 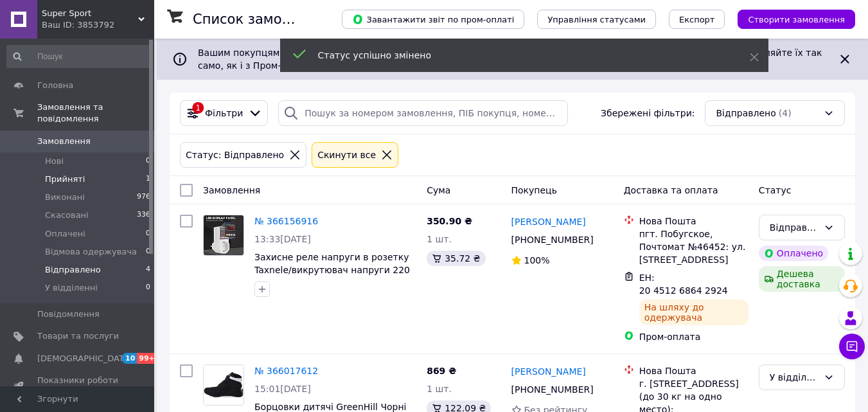 I want to click on h1: Список замовлень, so click(x=257, y=19).